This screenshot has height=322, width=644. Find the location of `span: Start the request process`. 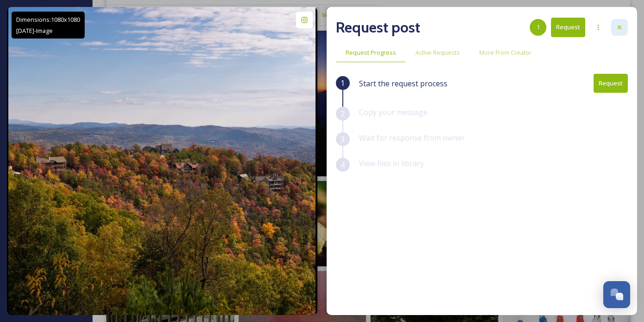

span: Start the request process is located at coordinates (403, 83).